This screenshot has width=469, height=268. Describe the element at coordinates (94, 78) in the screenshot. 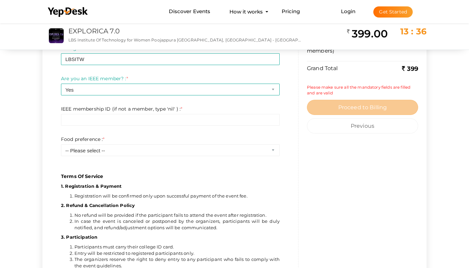

I see `label: Are you an IEEE member? :` at that location.